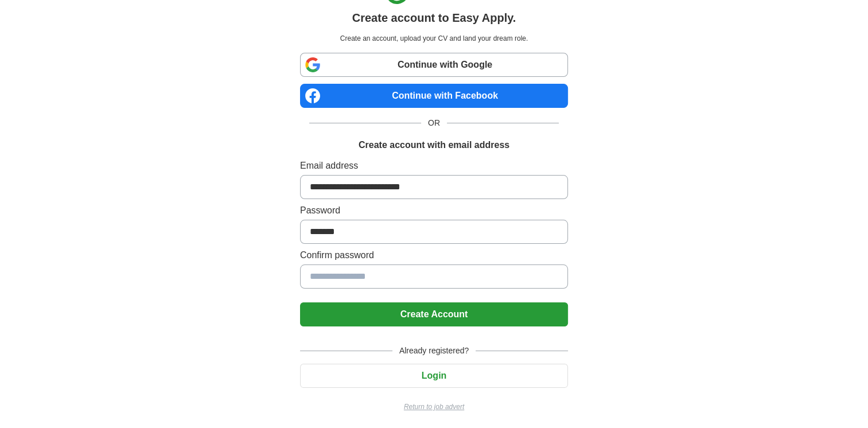  What do you see at coordinates (434, 256) in the screenshot?
I see `label: Confirm password` at bounding box center [434, 256].